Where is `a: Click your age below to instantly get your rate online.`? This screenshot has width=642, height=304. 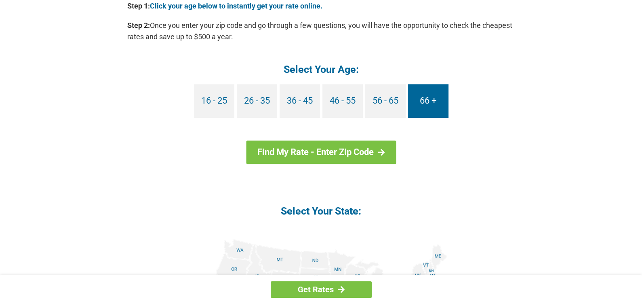
a: Click your age below to instantly get your rate online. is located at coordinates (236, 6).